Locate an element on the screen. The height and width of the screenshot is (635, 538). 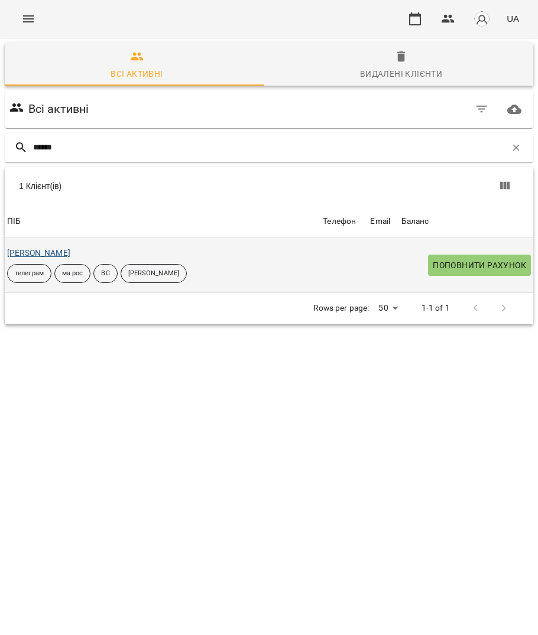
div: ВС is located at coordinates (105, 274).